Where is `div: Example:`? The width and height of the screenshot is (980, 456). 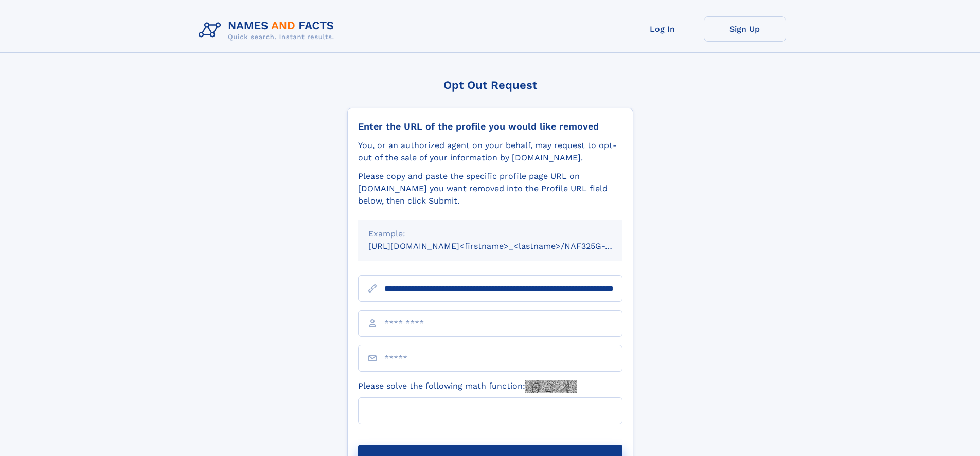
div: Example: is located at coordinates (490, 234).